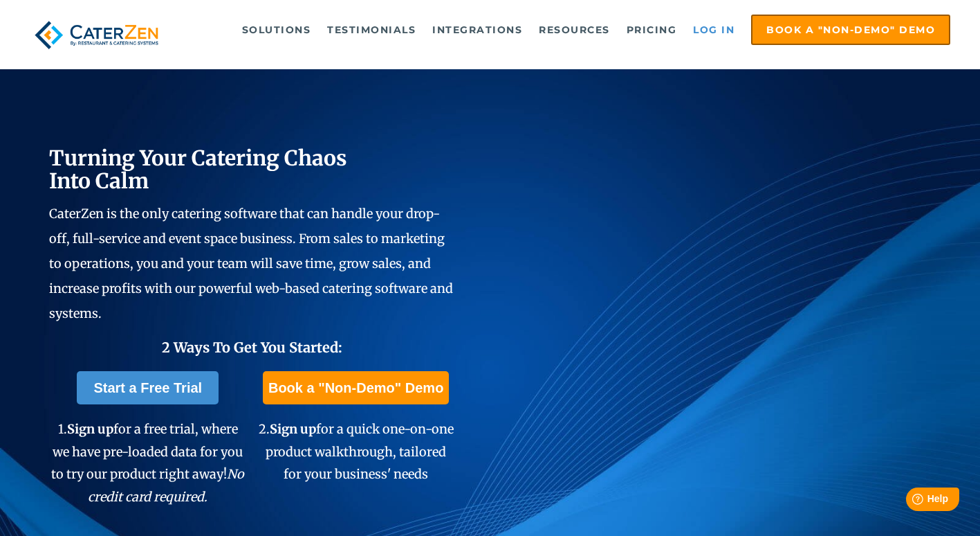 Image resolution: width=980 pixels, height=536 pixels. What do you see at coordinates (147, 388) in the screenshot?
I see `a: Start a Free Trial` at bounding box center [147, 388].